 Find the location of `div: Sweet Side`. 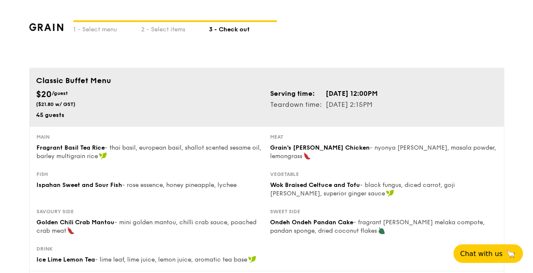

div: Sweet Side is located at coordinates (384, 212).